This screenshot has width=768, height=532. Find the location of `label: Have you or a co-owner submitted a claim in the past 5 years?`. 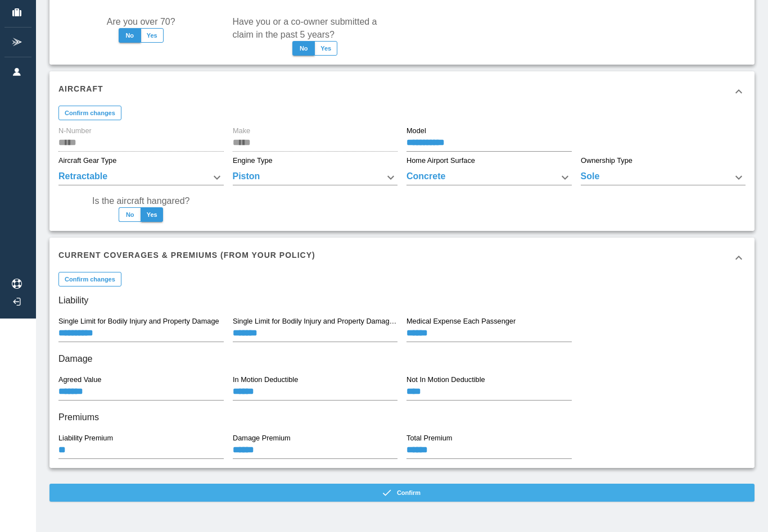

label: Have you or a co-owner submitted a claim in the past 5 years? is located at coordinates (316, 28).